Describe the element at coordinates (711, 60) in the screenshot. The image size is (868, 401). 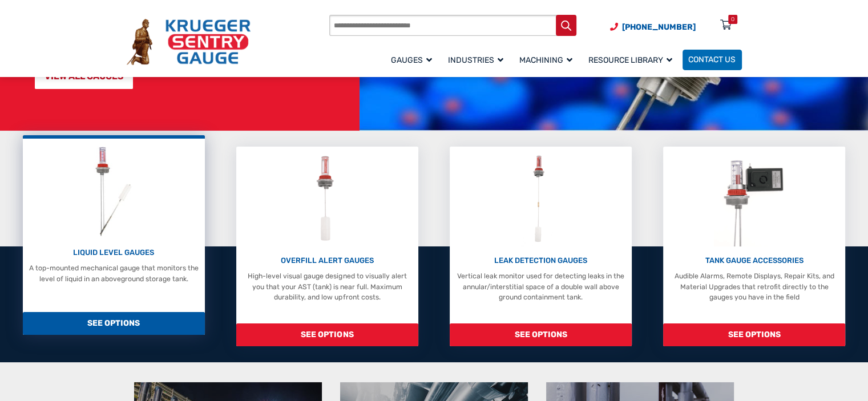
I see `span: Contact Us` at that location.